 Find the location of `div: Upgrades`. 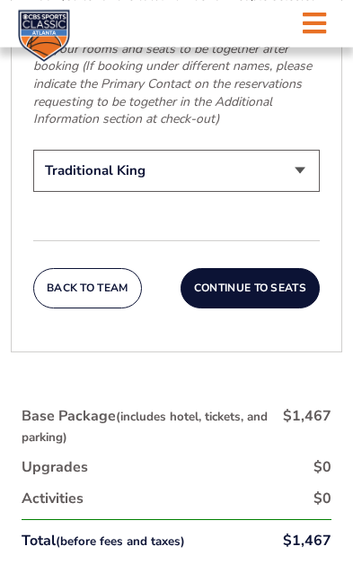

div: Upgrades is located at coordinates (55, 467).